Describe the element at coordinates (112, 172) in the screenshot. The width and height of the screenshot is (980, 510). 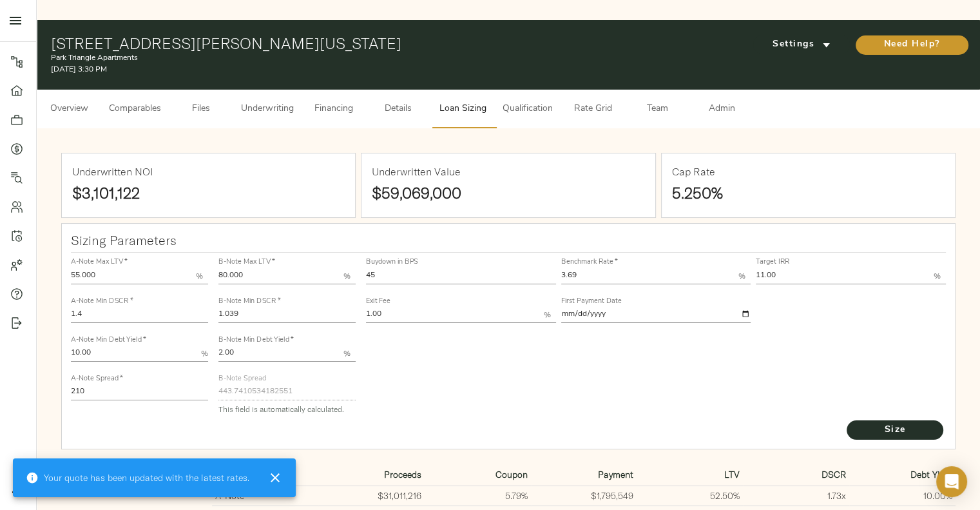
I see `h6: Underwritten NOI` at that location.